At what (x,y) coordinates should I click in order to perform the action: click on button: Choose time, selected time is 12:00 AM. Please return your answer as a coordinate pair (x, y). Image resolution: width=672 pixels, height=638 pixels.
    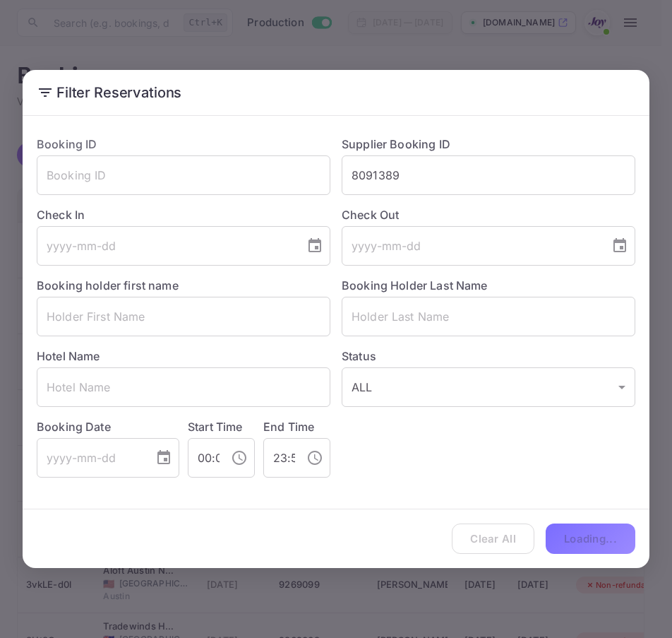
    Looking at the image, I should click on (239, 458).